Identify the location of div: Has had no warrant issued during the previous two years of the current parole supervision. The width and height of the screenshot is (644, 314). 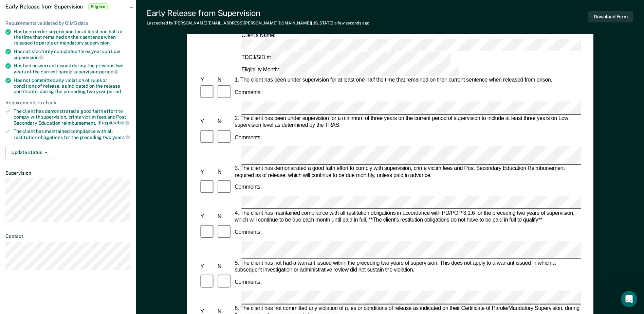
(72, 69).